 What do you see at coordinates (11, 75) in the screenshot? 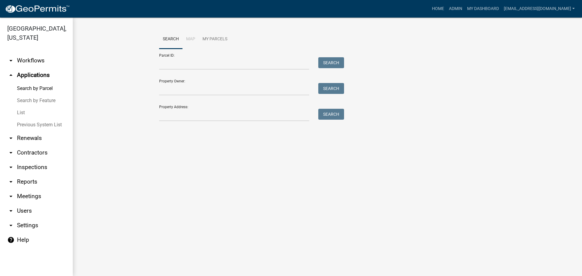
I see `i: arrow_drop_up` at bounding box center [11, 75].